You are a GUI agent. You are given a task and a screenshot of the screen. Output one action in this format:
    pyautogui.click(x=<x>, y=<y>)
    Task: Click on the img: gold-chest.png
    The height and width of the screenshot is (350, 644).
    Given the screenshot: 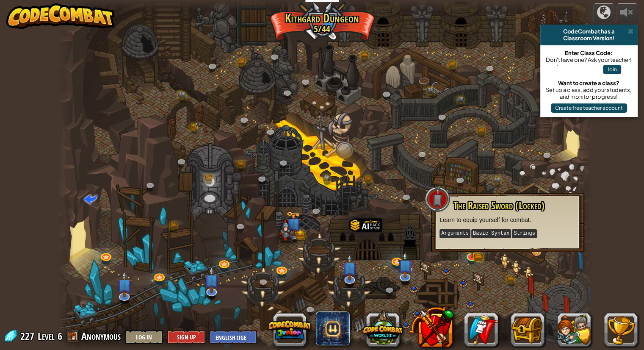 What is the action you would take?
    pyautogui.click(x=299, y=235)
    